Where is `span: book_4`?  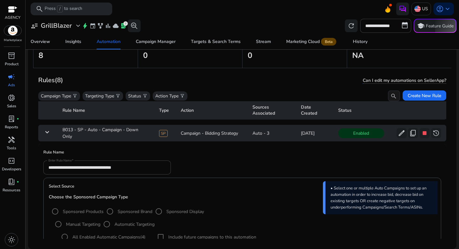
span: book_4 is located at coordinates (11, 182).